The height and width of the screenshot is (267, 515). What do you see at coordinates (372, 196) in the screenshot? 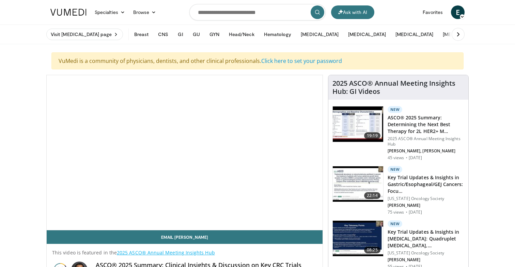
I see `span: 22:14` at bounding box center [372, 196].